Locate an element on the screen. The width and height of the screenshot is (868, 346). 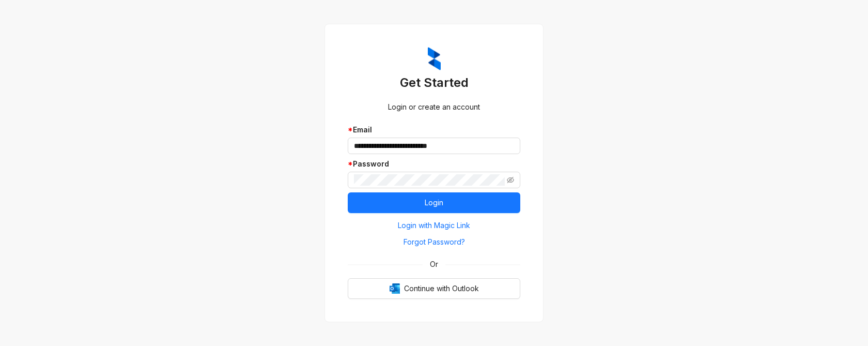
span: eye-invisible is located at coordinates (510, 180).